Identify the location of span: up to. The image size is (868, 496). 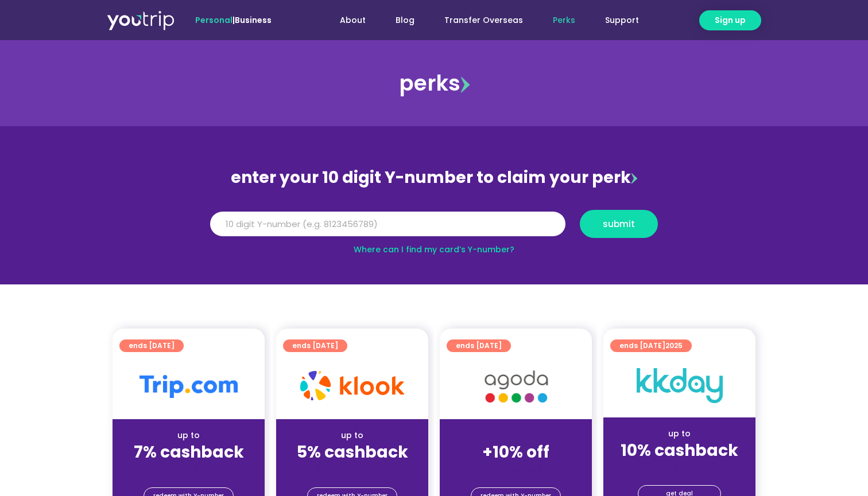
(515, 435).